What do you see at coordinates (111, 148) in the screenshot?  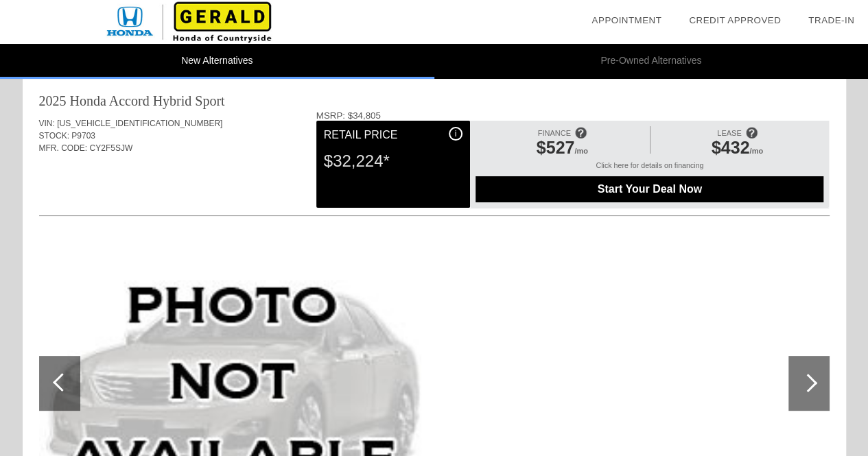 I see `span: CY2F5SJW` at bounding box center [111, 148].